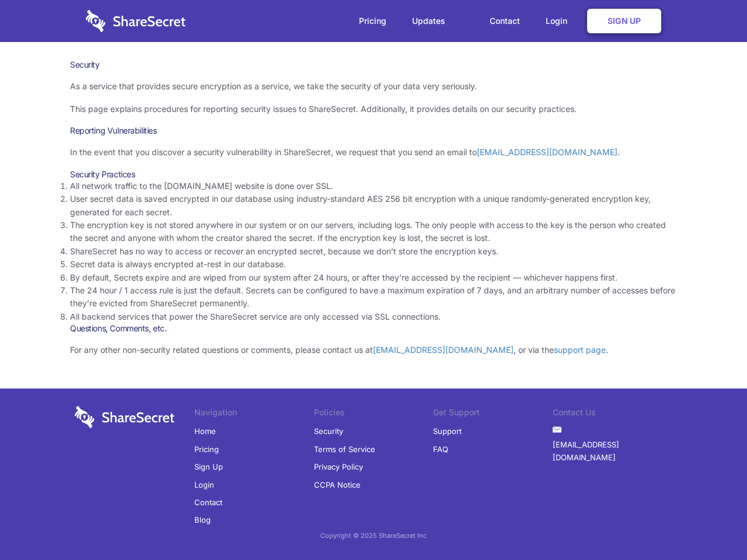 The width and height of the screenshot is (747, 560). I want to click on h3: Security Practices, so click(374, 175).